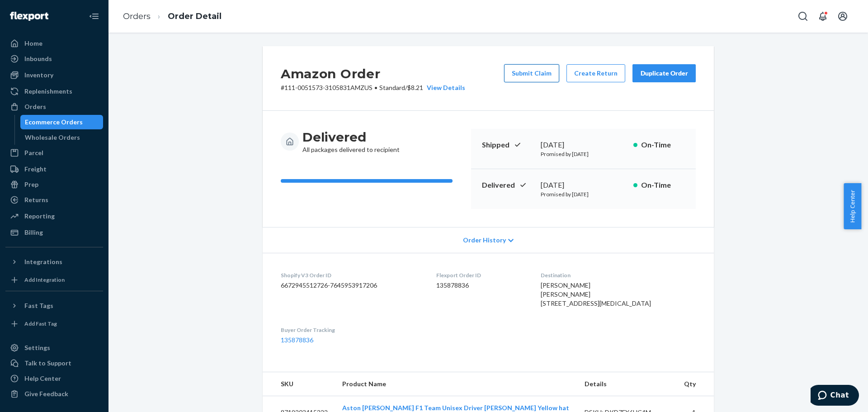 The width and height of the screenshot is (868, 412). What do you see at coordinates (618, 275) in the screenshot?
I see `dt: Destination` at bounding box center [618, 275].